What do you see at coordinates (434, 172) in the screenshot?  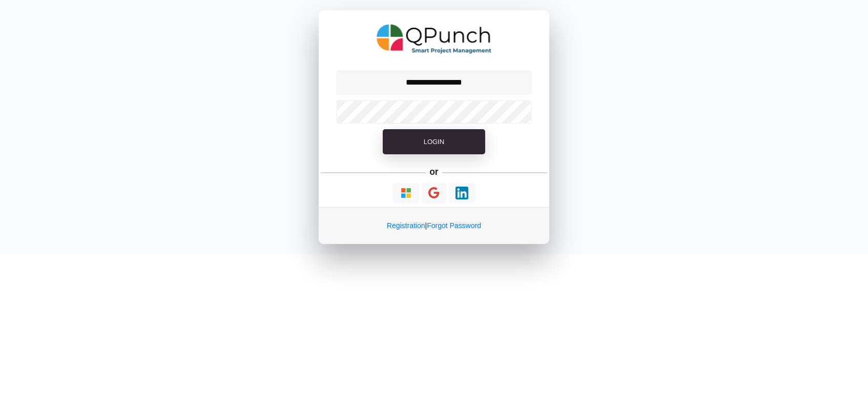 I see `h5: or` at bounding box center [434, 172].